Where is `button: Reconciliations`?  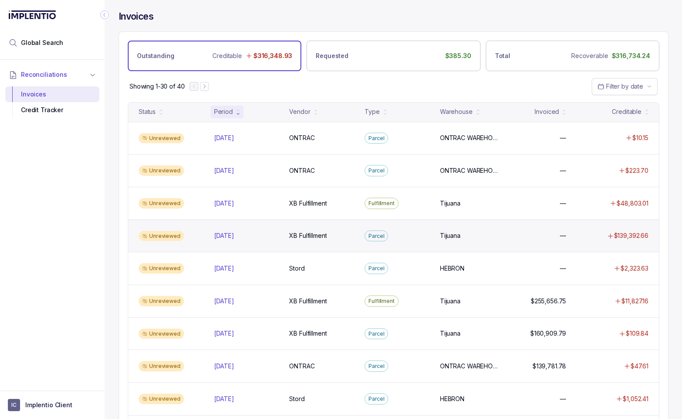
button: Reconciliations is located at coordinates (52, 75).